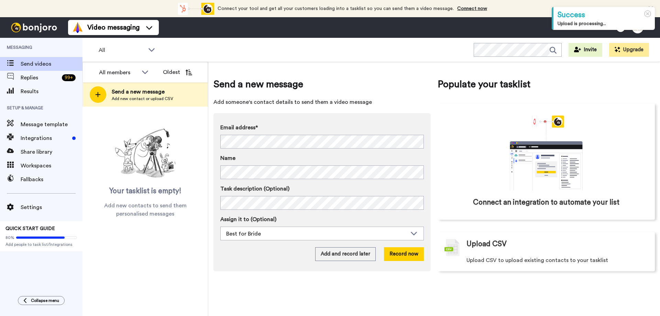 The image size is (660, 316). I want to click on div: Upload is processing..., so click(604, 24).